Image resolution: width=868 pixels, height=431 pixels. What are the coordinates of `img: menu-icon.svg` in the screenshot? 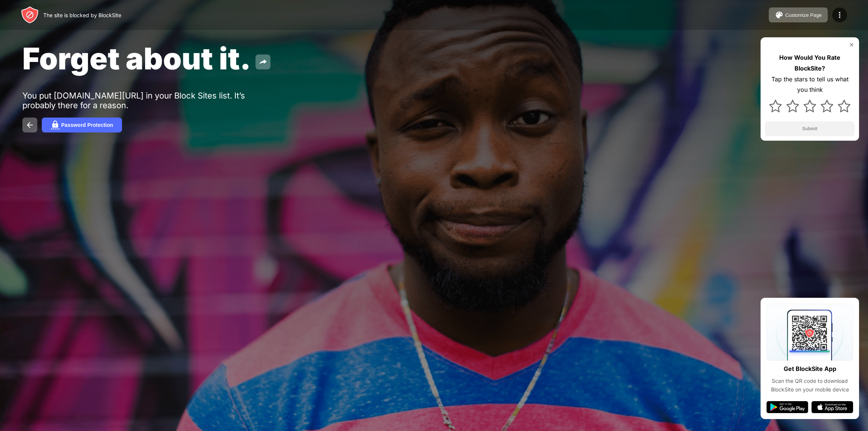 It's located at (840, 15).